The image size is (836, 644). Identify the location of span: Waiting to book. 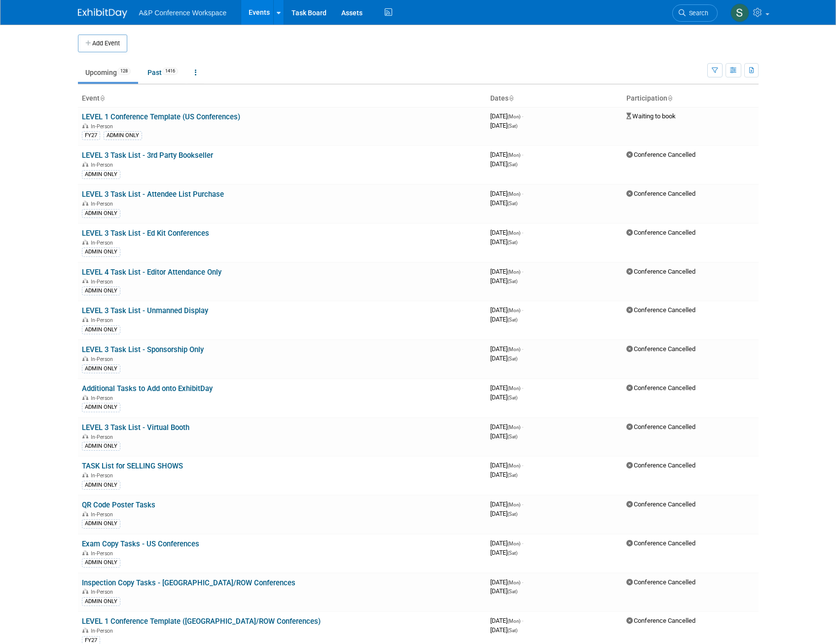
(651, 116).